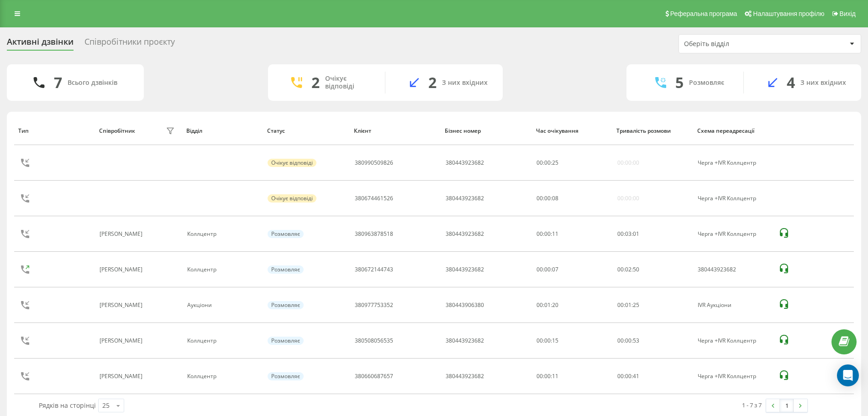  Describe the element at coordinates (374, 163) in the screenshot. I see `div: 380990509826` at that location.